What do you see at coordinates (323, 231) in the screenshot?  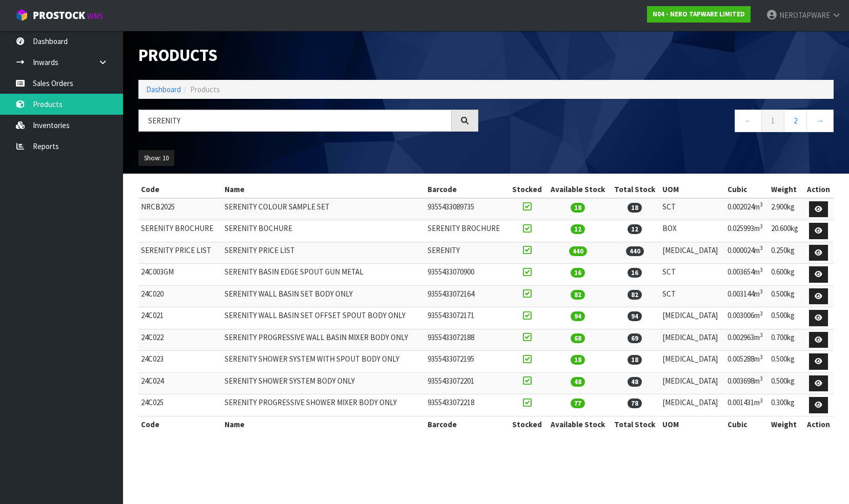 I see `td: SERENITY BOCHURE` at bounding box center [323, 231].